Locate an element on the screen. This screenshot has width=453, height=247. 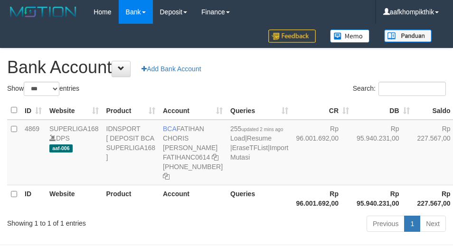
th: Product is located at coordinates (131, 198).